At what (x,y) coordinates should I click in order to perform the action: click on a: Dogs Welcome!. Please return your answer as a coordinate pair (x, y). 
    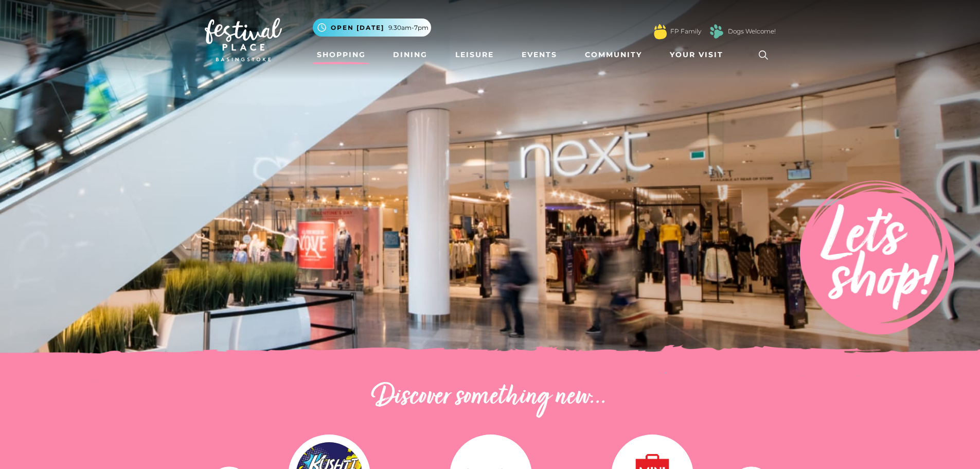
    Looking at the image, I should click on (752, 32).